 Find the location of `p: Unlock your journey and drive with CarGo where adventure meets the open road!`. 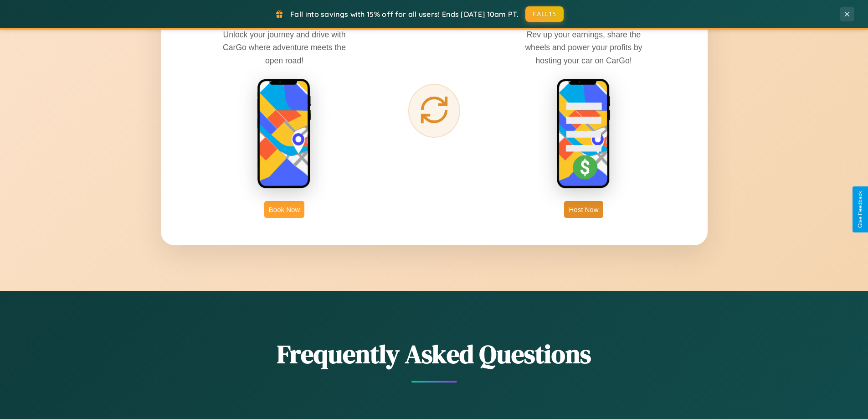

p: Unlock your journey and drive with CarGo where adventure meets the open road! is located at coordinates (284, 47).